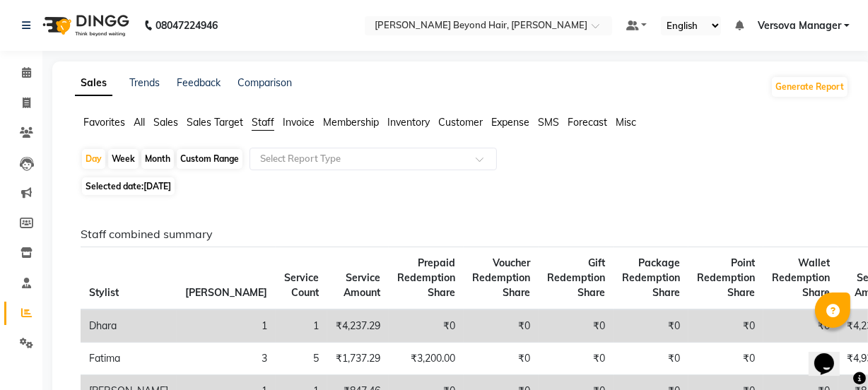 This screenshot has height=390, width=868. What do you see at coordinates (128, 359) in the screenshot?
I see `td: Fatima` at bounding box center [128, 359].